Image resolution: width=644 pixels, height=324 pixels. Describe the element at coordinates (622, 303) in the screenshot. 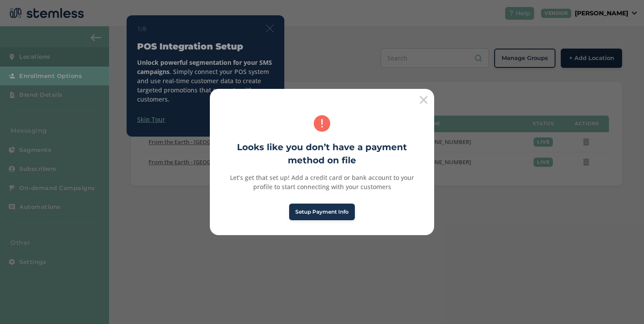

I see `div: Chat Widget` at that location.